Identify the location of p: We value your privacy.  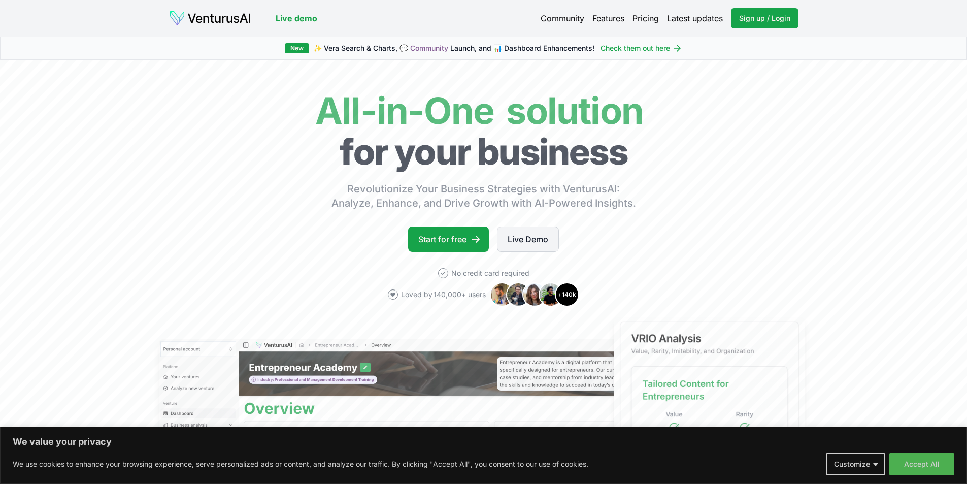
(483, 442).